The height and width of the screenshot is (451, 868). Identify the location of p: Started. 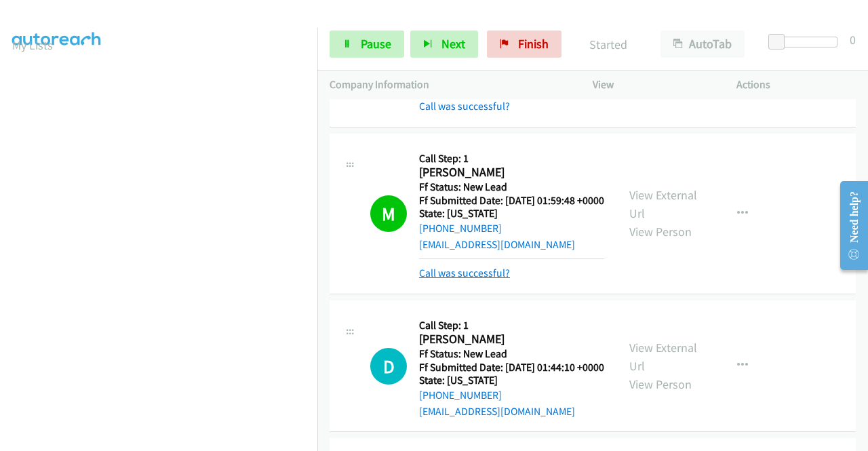
(608, 44).